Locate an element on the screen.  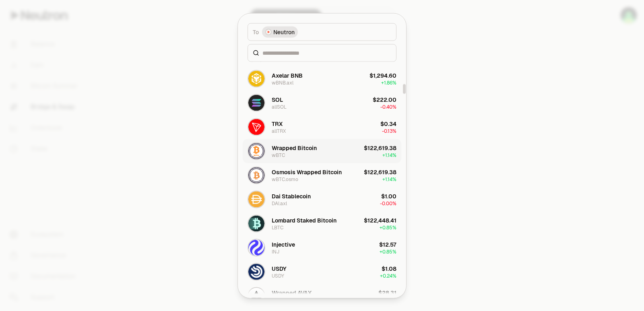
span: -0.13% is located at coordinates (389, 131).